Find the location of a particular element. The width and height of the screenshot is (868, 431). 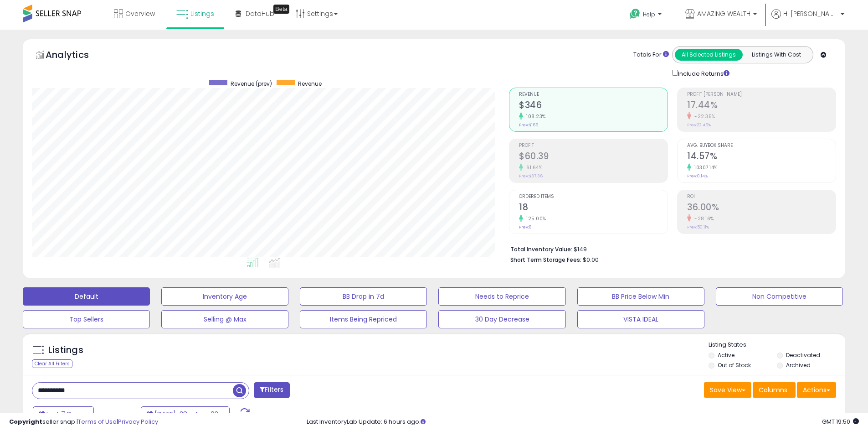

span: ROI is located at coordinates (762, 197).